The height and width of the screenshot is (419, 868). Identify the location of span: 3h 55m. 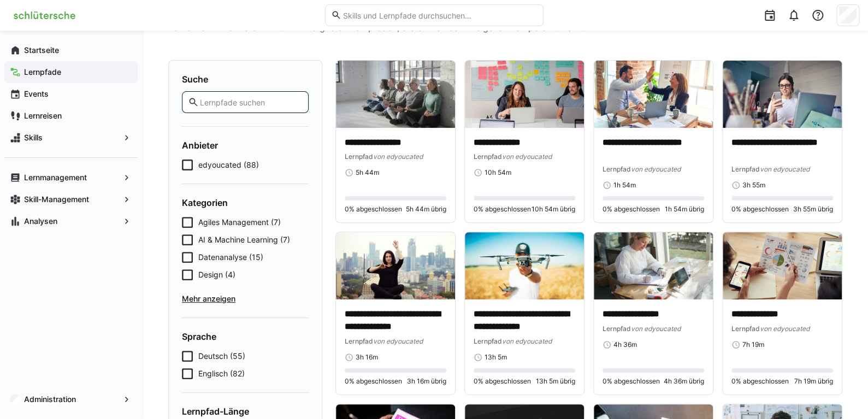
(754, 185).